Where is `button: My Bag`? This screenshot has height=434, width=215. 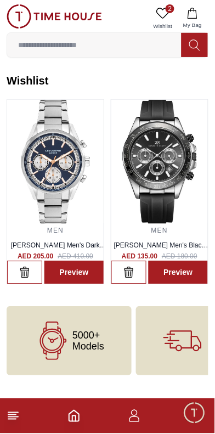
button: My Bag is located at coordinates (193, 18).